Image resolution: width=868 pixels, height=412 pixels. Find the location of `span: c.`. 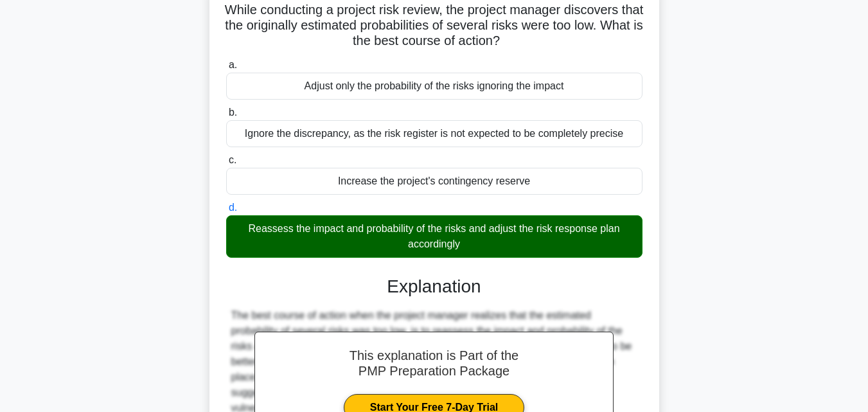

span: c. is located at coordinates (233, 159).